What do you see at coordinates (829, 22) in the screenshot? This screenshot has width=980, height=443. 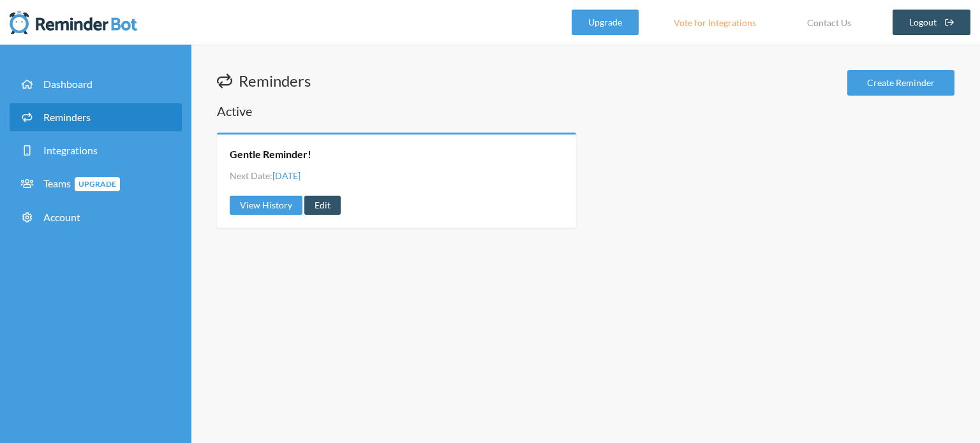 I see `a: Contact Us` at bounding box center [829, 22].